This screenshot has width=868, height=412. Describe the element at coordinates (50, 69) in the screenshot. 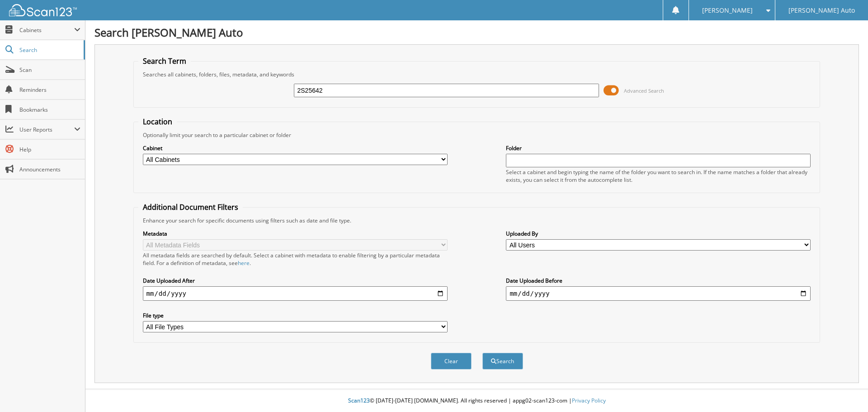

I see `span: Scan` at that location.